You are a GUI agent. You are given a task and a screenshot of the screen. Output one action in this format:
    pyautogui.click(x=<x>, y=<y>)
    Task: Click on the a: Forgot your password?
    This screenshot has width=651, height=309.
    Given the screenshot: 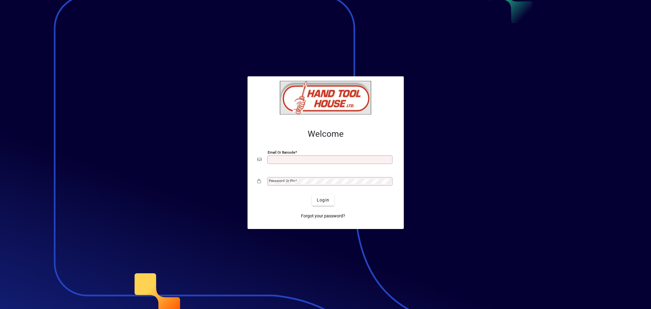 What is the action you would take?
    pyautogui.click(x=323, y=216)
    